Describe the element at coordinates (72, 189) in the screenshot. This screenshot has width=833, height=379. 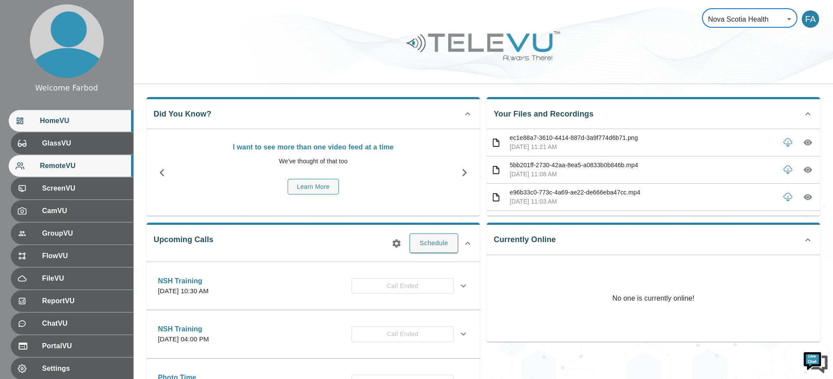
I see `div: ScreenVU` at that location.